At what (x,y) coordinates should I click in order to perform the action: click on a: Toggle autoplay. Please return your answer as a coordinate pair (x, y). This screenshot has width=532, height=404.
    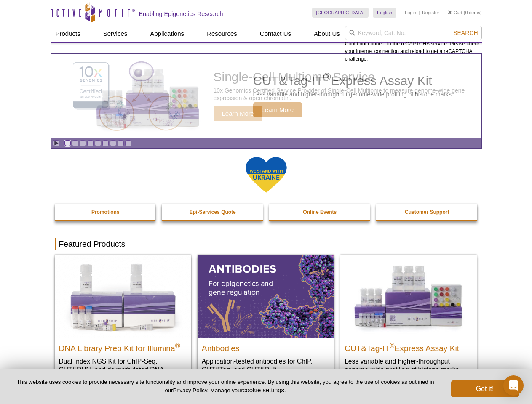
    Looking at the image, I should click on (56, 143).